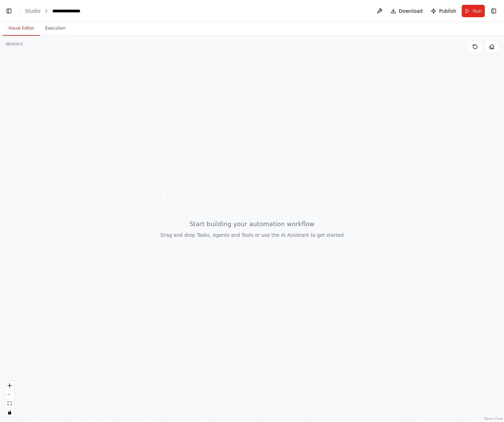  Describe the element at coordinates (33, 11) in the screenshot. I see `a: Studio` at that location.